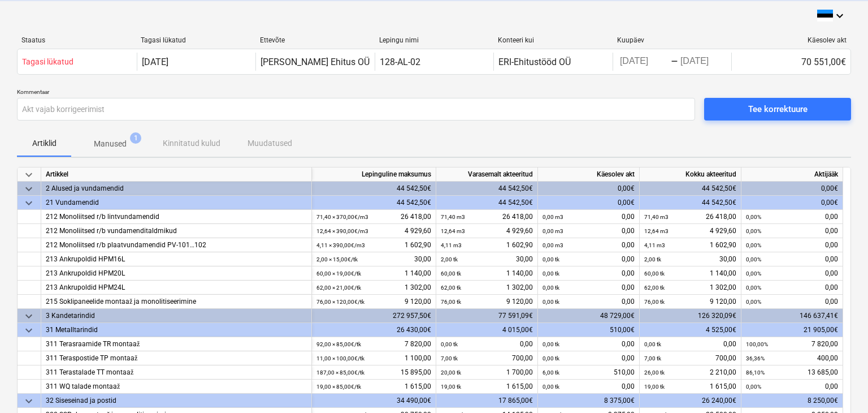  What do you see at coordinates (792, 401) in the screenshot?
I see `div: 8 250,00€` at bounding box center [792, 401].